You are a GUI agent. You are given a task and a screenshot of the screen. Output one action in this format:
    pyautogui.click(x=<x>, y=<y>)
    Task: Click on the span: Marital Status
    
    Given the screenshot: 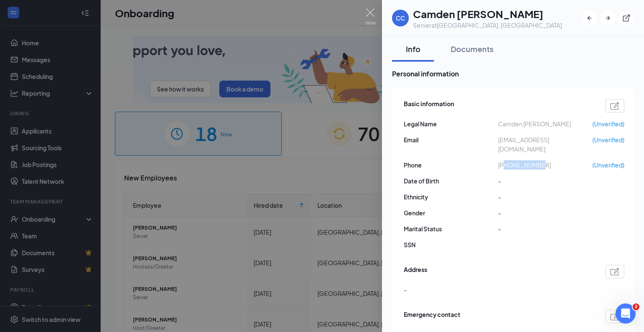 What is the action you would take?
    pyautogui.click(x=451, y=229)
    